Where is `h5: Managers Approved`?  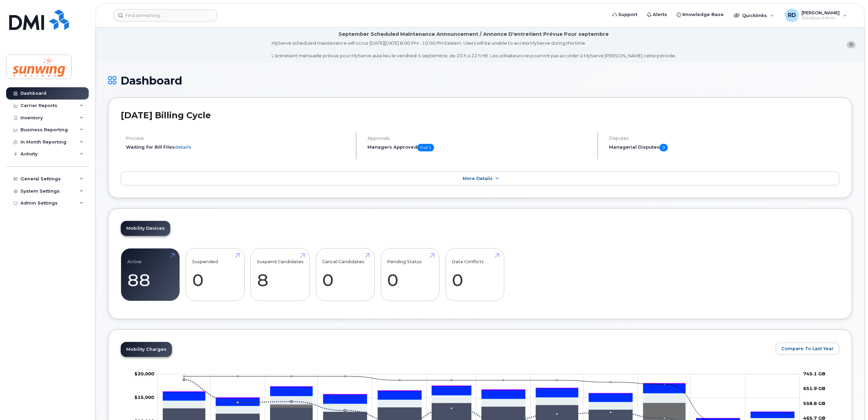
h5: Managers Approved is located at coordinates (479, 148).